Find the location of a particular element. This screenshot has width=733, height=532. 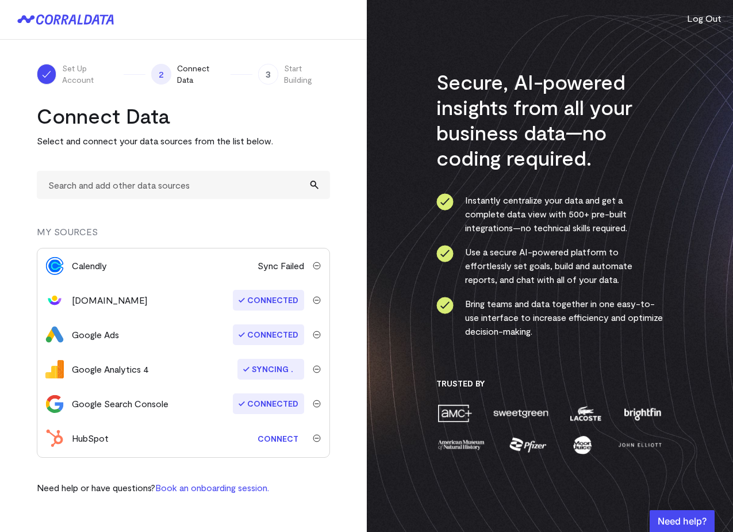

img: google_search_console-3467bcd2.svg is located at coordinates (55, 403).